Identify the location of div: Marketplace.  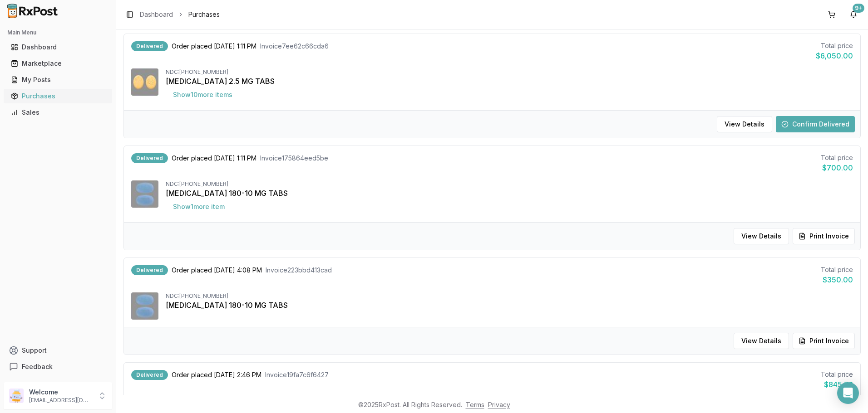
(57, 63).